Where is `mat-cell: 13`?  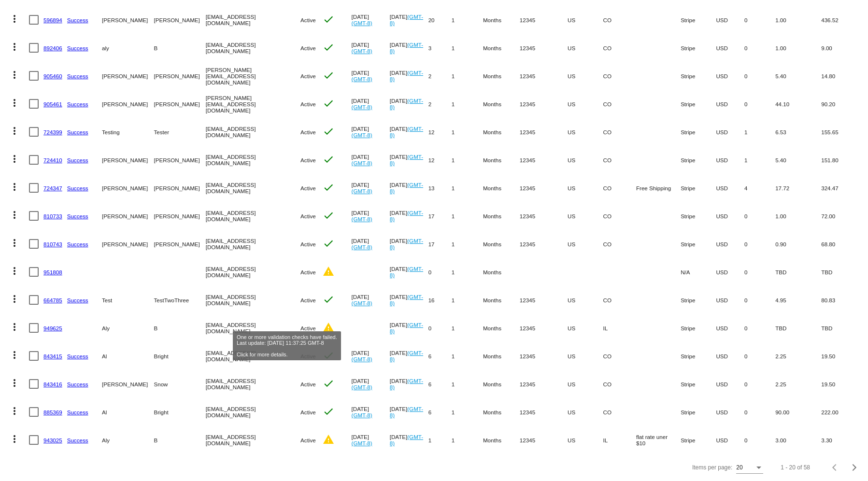 mat-cell: 13 is located at coordinates (440, 188).